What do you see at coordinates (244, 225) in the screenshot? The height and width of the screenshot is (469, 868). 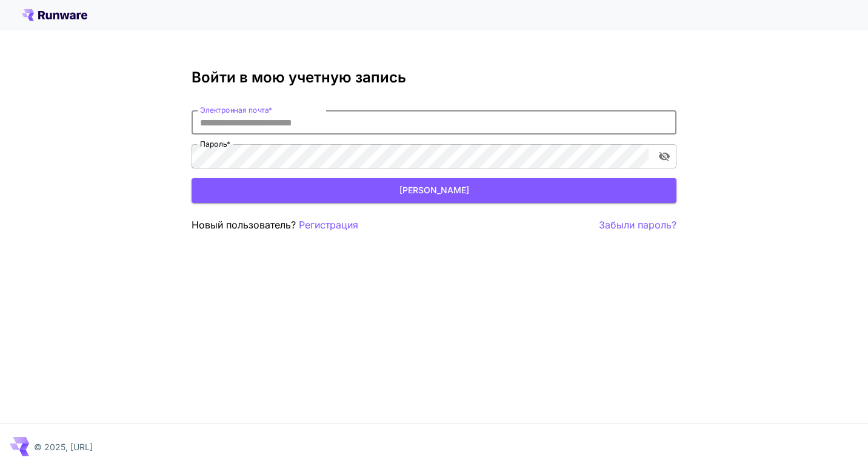 I see `font: Новый пользователь?` at bounding box center [244, 225].